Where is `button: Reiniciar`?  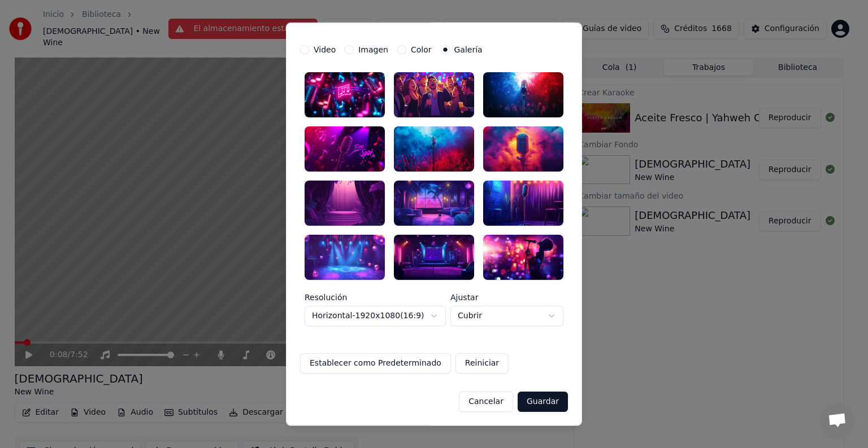
button: Reiniciar is located at coordinates (482, 363).